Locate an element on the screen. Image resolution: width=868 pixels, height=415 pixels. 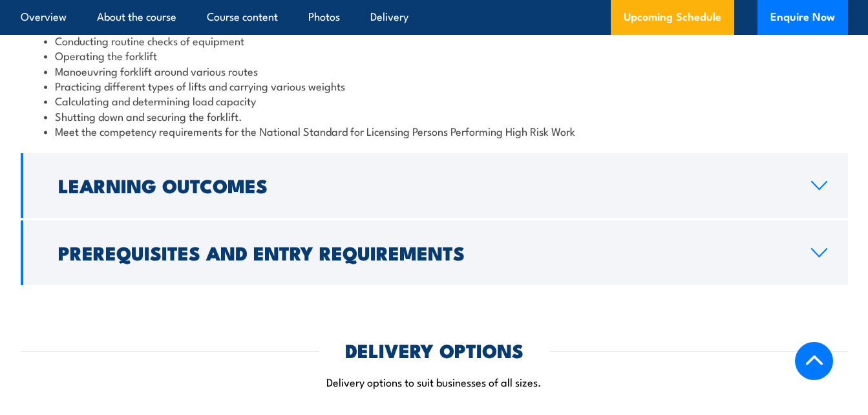
li: Calculating and determining load capacity is located at coordinates (434, 100).